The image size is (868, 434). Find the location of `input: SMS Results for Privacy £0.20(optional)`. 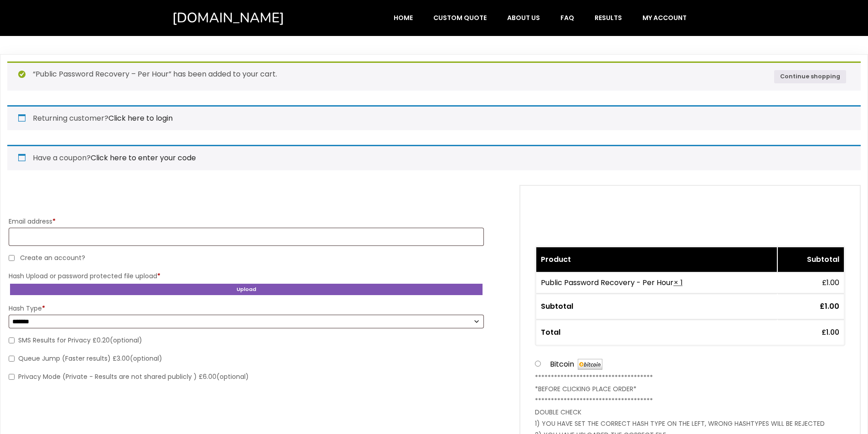

input: SMS Results for Privacy £0.20(optional) is located at coordinates (11, 340).